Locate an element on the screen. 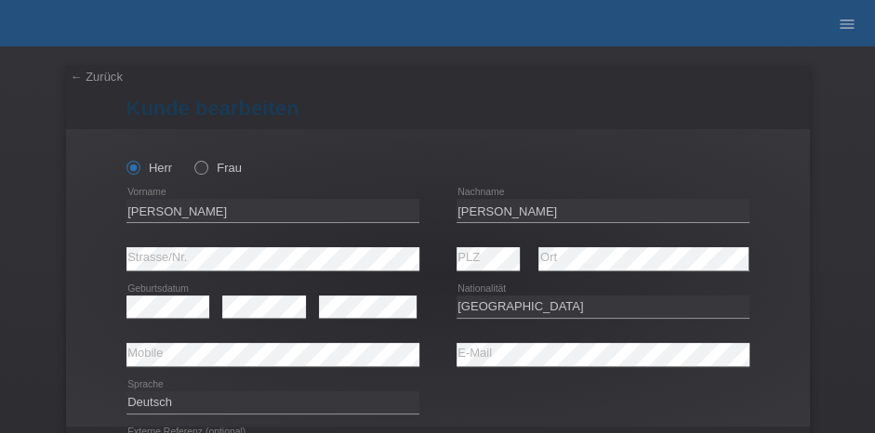 The width and height of the screenshot is (875, 433). h1: Kunde bearbeiten is located at coordinates (438, 108).